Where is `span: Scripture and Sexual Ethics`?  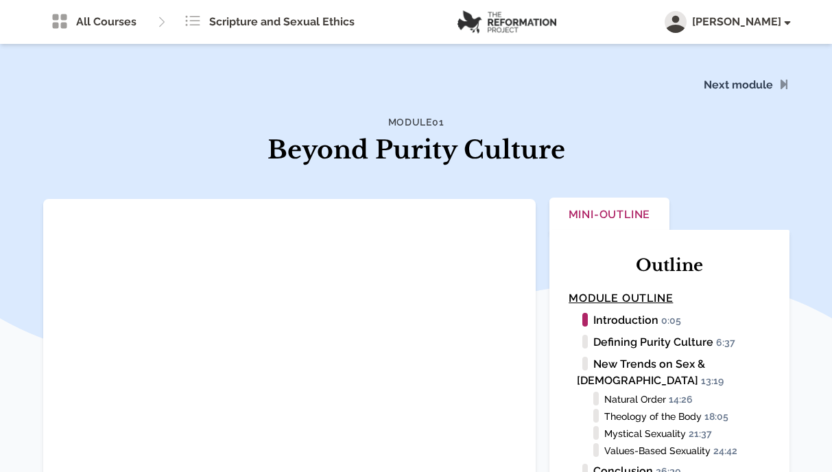
span: Scripture and Sexual Ethics is located at coordinates (282, 22).